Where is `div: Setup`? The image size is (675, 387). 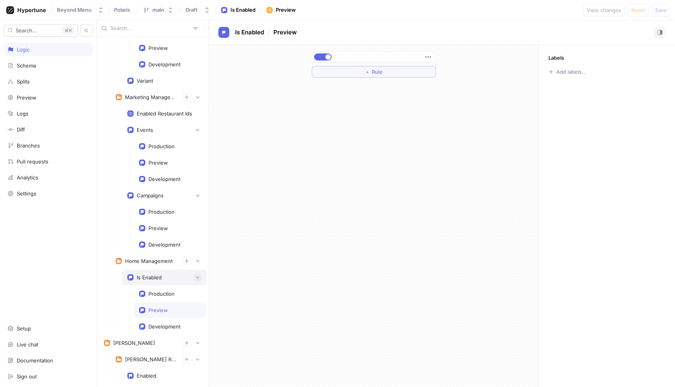 div: Setup is located at coordinates (24, 329).